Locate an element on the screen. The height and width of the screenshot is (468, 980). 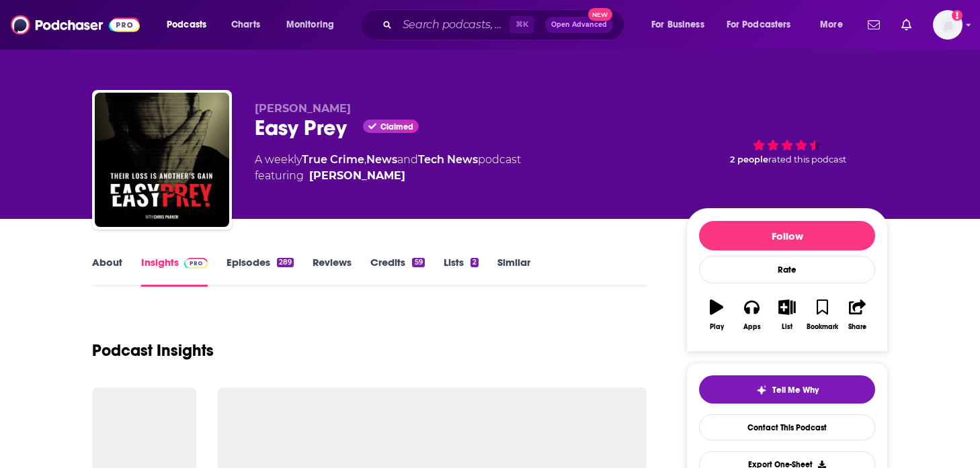
div: Bookmark is located at coordinates (822, 327).